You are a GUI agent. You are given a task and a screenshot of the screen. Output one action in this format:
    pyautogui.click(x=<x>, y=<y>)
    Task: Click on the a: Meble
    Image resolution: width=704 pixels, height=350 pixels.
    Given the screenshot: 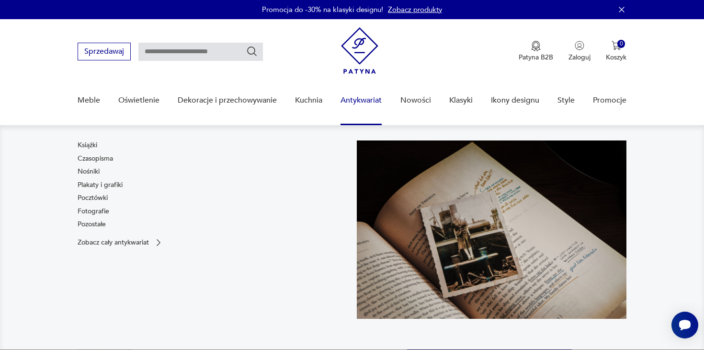 What is the action you would take?
    pyautogui.click(x=89, y=100)
    